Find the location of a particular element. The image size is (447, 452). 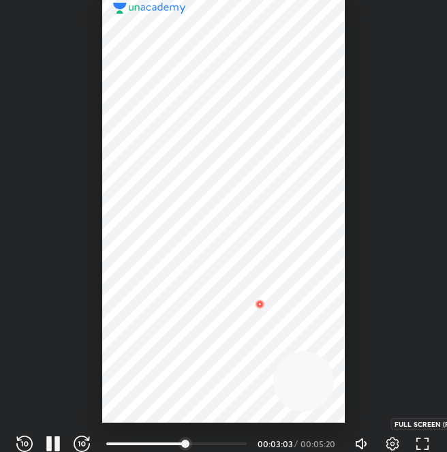

div: 00:05:20 is located at coordinates (319, 443).